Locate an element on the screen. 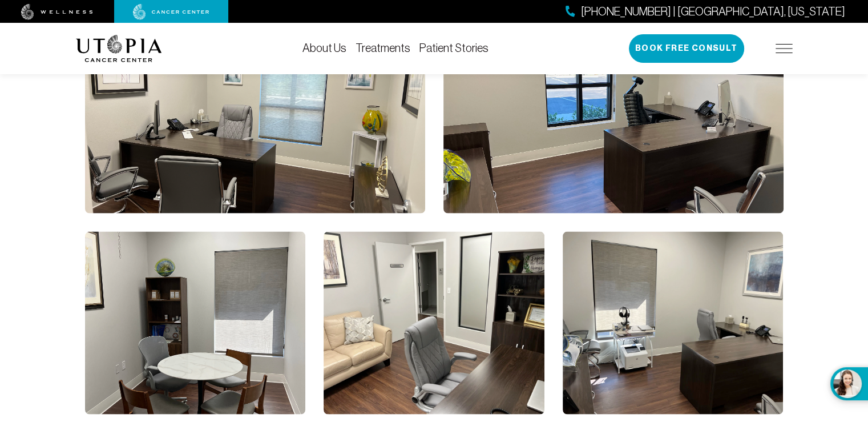  img: cancer center is located at coordinates (171, 12).